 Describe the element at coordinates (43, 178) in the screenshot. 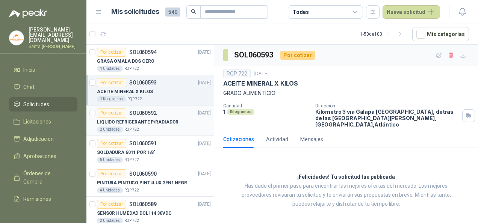

I see `a: Órdenes de Compra` at that location.